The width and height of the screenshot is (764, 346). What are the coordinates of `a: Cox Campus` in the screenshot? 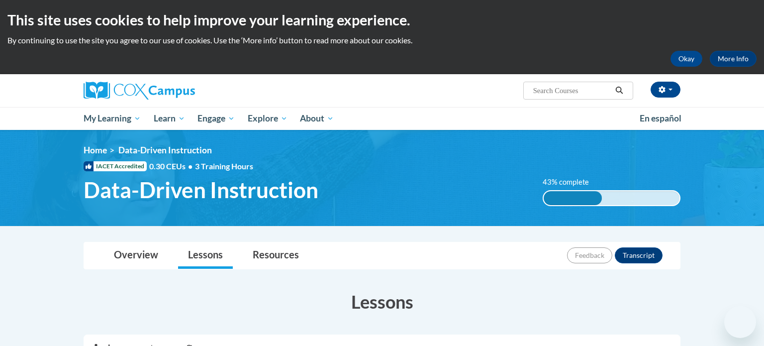 It's located at (178, 91).